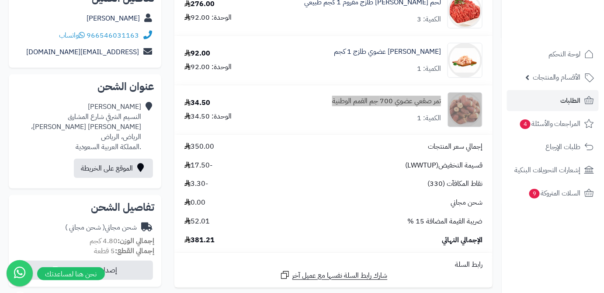  What do you see at coordinates (525, 124) in the screenshot?
I see `span: 4` at bounding box center [525, 124].